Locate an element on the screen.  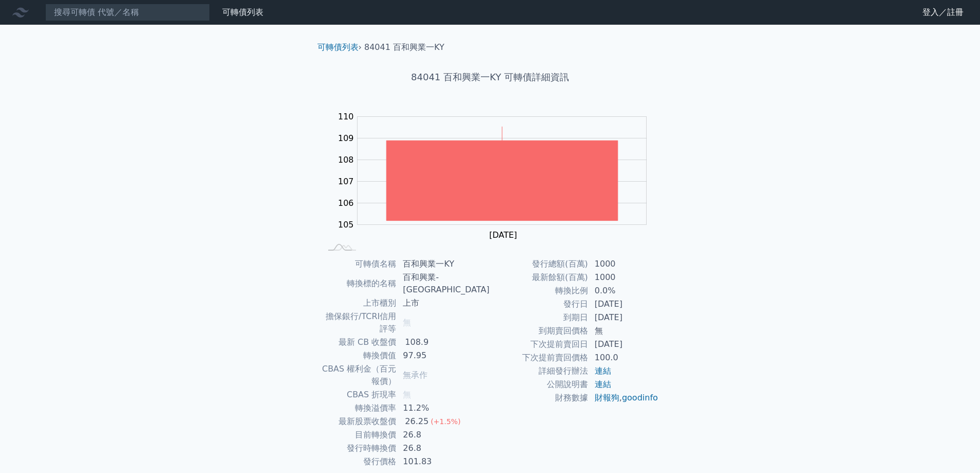
tspan: 110 is located at coordinates (346, 116).